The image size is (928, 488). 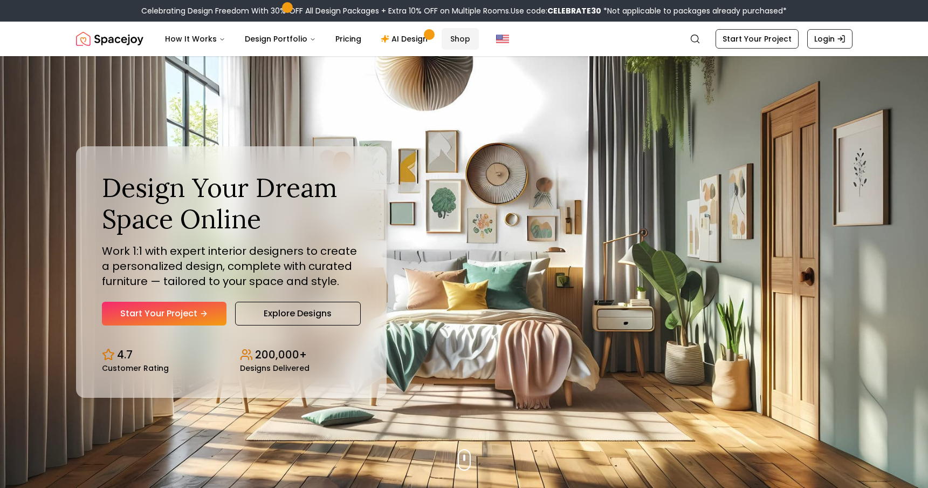 What do you see at coordinates (280, 39) in the screenshot?
I see `button: Design Portfolio` at bounding box center [280, 39].